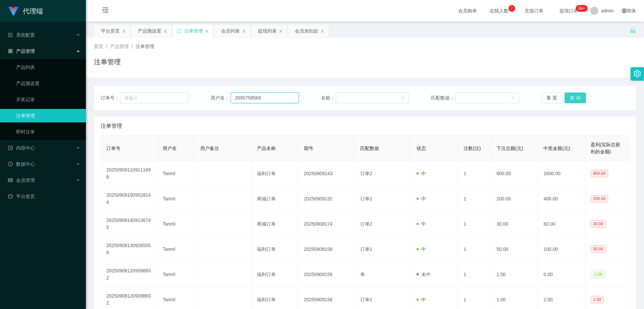  What do you see at coordinates (11, 180) in the screenshot?
I see `i: 图标: table` at bounding box center [11, 180].